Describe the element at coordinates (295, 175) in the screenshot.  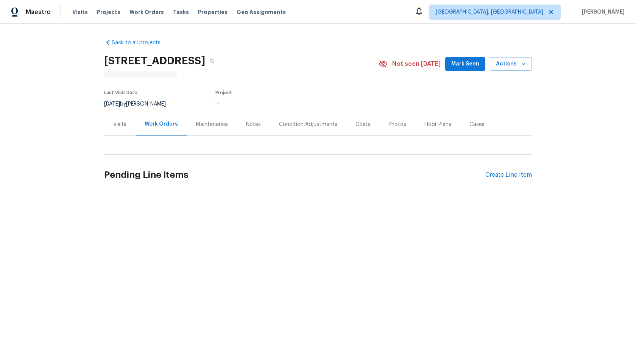
I see `h2: Pending Line Items` at that location.